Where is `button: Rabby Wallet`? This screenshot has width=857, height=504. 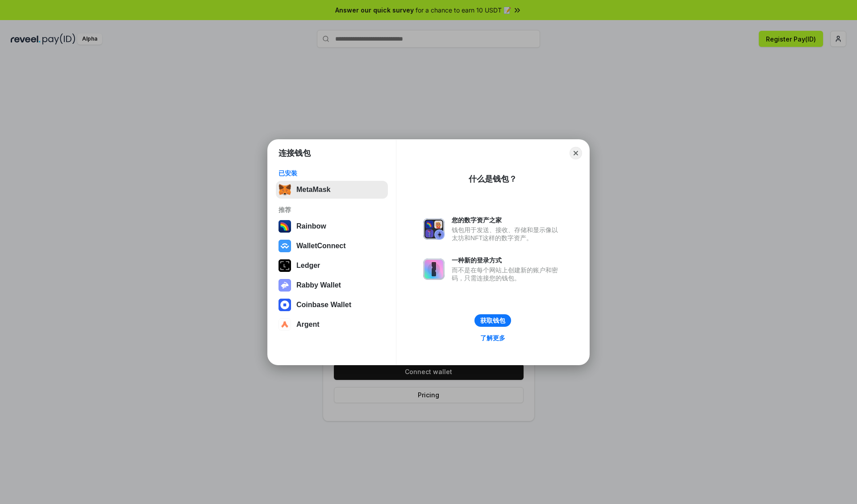
button: Rabby Wallet is located at coordinates (332, 285).